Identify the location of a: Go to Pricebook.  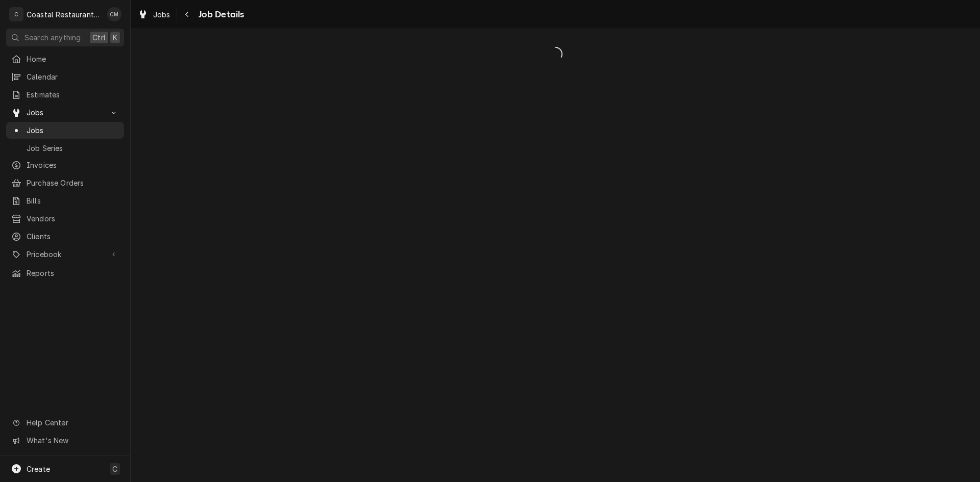
(65, 254).